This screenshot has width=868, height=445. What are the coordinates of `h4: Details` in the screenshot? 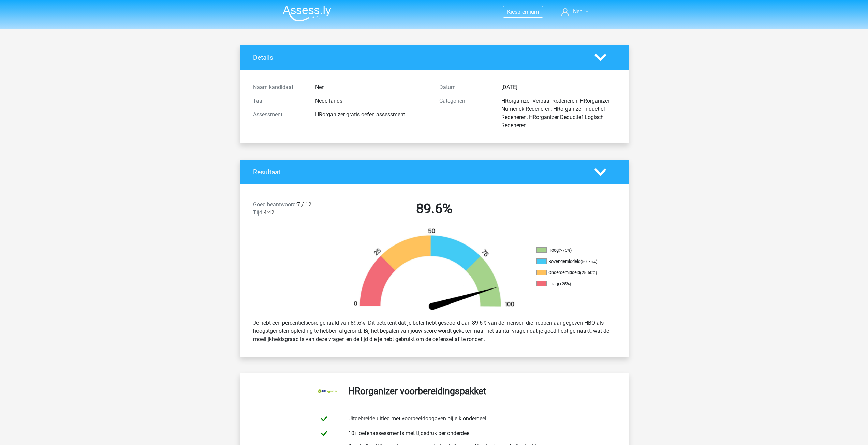 It's located at (419, 57).